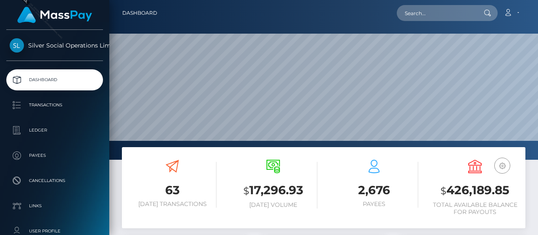 Image resolution: width=538 pixels, height=235 pixels. I want to click on a: Links, so click(55, 206).